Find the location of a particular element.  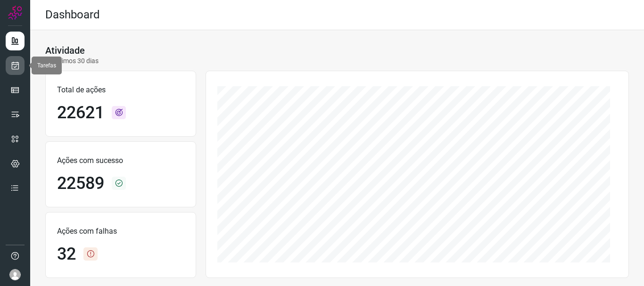

span: Tarefas is located at coordinates (46, 66).